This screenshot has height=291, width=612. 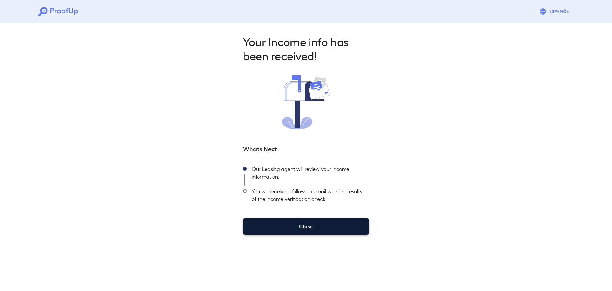 What do you see at coordinates (308, 174) in the screenshot?
I see `div: Our Leasing agent will review your income information.` at bounding box center [308, 174].